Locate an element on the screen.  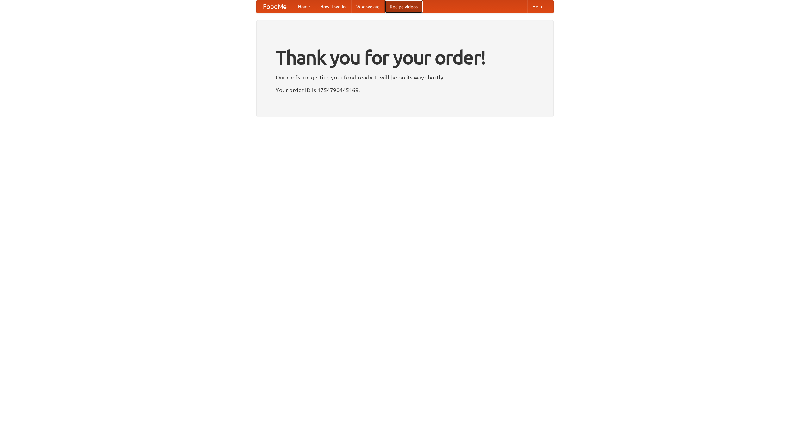
h1: Thank you for your order! is located at coordinates (405, 57).